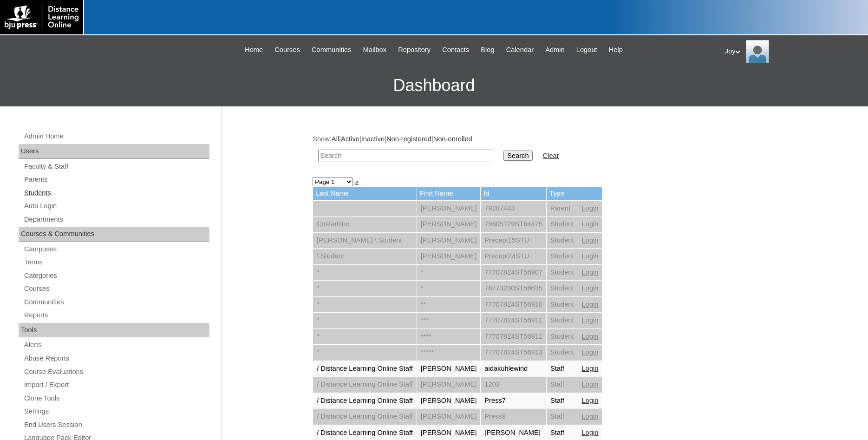 The height and width of the screenshot is (440, 868). What do you see at coordinates (562, 193) in the screenshot?
I see `td: Type` at bounding box center [562, 193].